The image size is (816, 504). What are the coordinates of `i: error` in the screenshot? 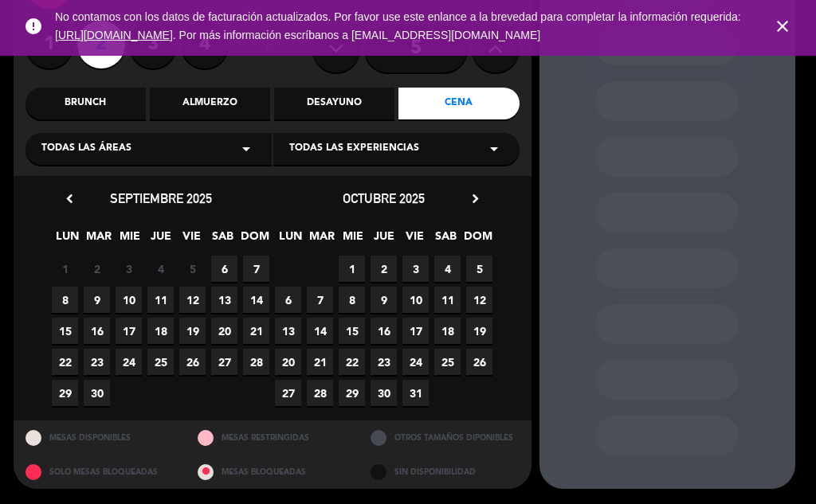 It's located at (33, 27).